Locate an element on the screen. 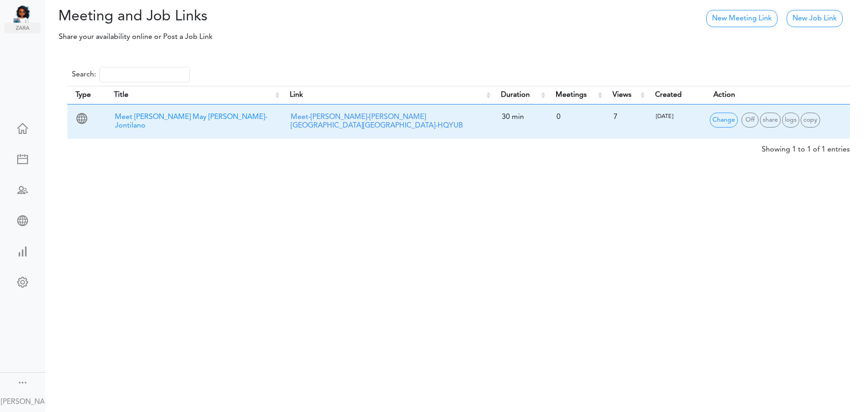 The height and width of the screenshot is (412, 868). span: Share Link is located at coordinates (770, 120).